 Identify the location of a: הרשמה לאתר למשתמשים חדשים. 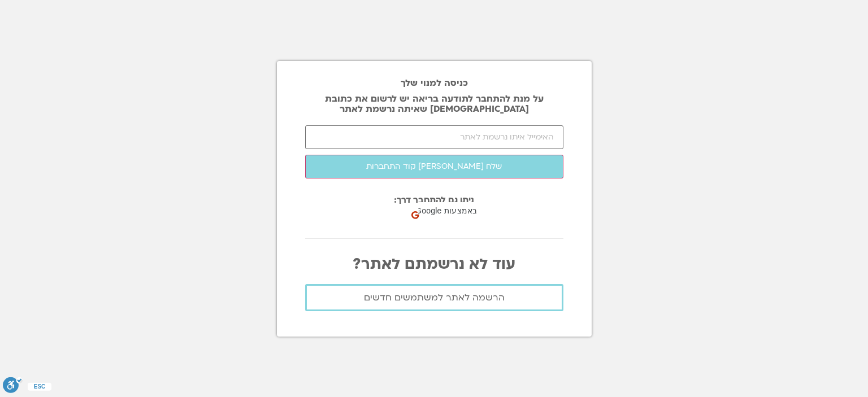
(434, 297).